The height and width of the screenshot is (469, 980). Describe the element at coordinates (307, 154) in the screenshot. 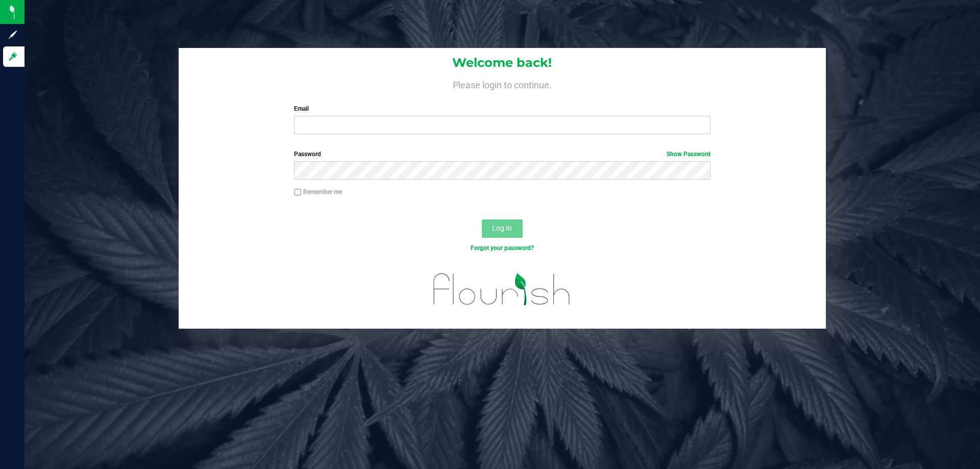

I see `span: Password` at that location.